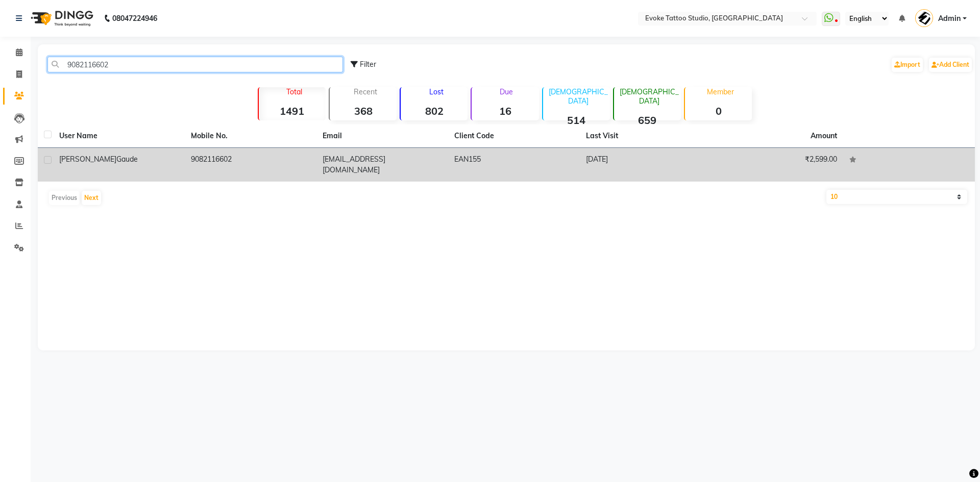 This screenshot has width=980, height=482. Describe the element at coordinates (434, 110) in the screenshot. I see `strong: 802` at that location.